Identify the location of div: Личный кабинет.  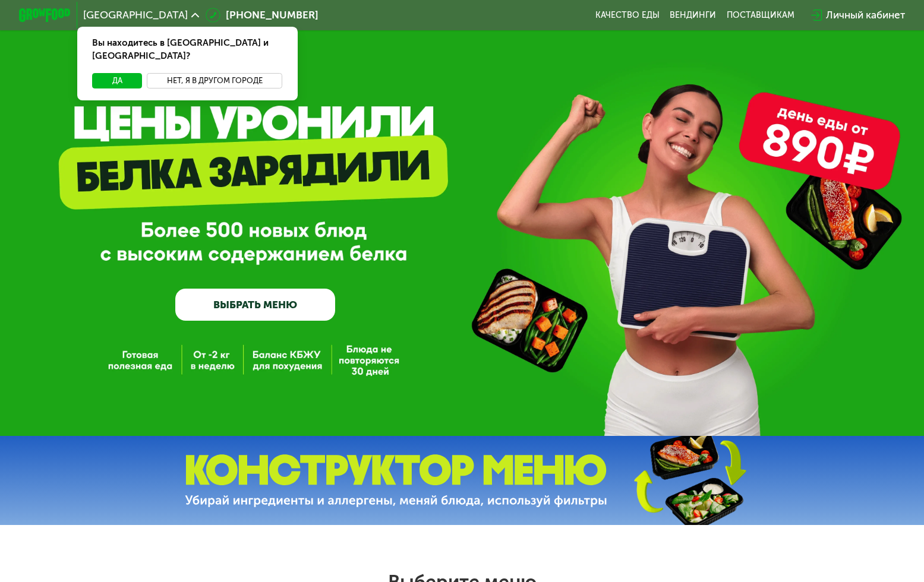
(865, 15).